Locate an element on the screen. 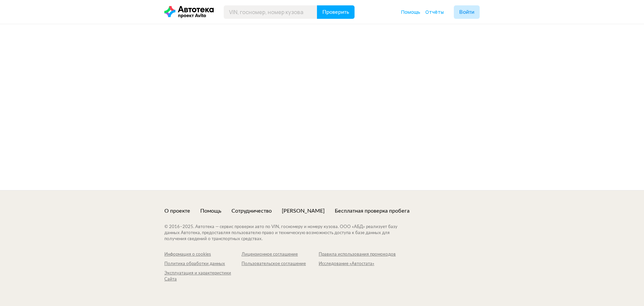 This screenshot has height=306, width=644. div: Лицензионное соглашение is located at coordinates (280, 255).